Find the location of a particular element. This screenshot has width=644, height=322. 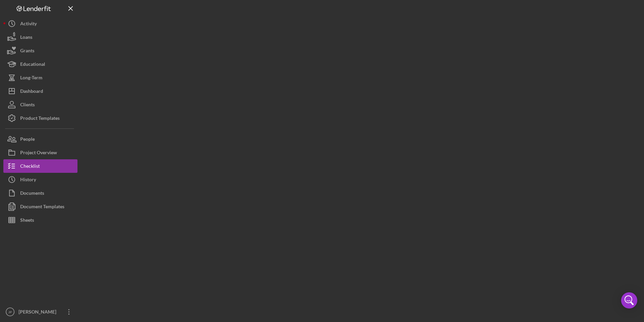

button: Sheets is located at coordinates (40, 220).